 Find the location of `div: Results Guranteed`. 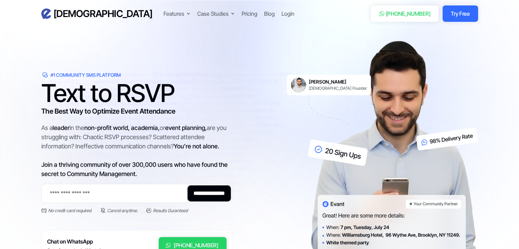

div: Results Guranteed is located at coordinates (170, 211).